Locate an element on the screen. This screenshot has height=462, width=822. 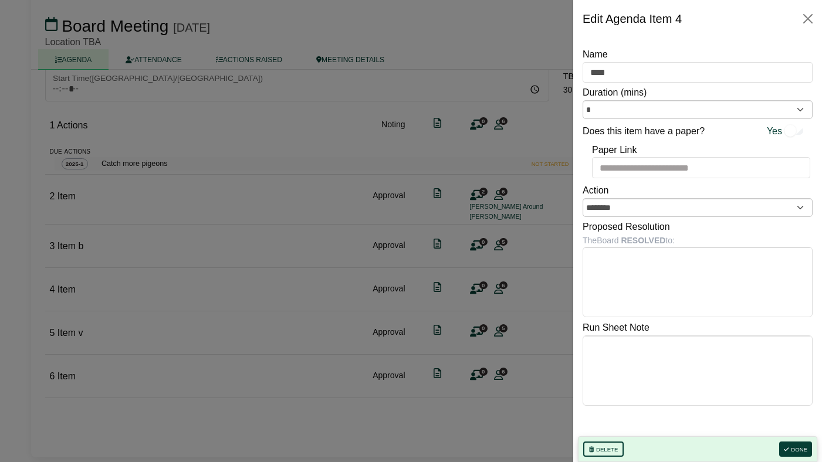
label: Duration (mins) is located at coordinates (614, 93).